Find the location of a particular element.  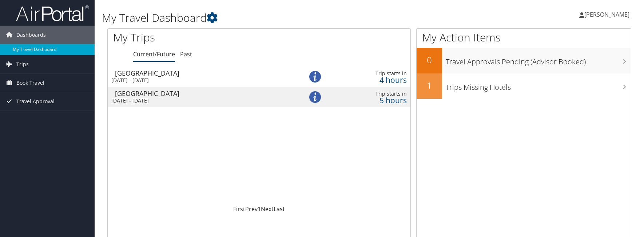

a: 1 is located at coordinates (259, 209).